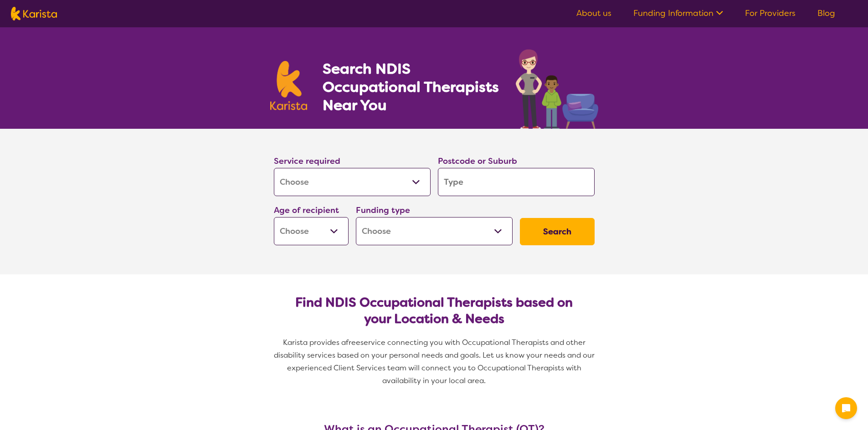 Image resolution: width=868 pixels, height=430 pixels. What do you see at coordinates (557, 232) in the screenshot?
I see `button: Search` at bounding box center [557, 232].